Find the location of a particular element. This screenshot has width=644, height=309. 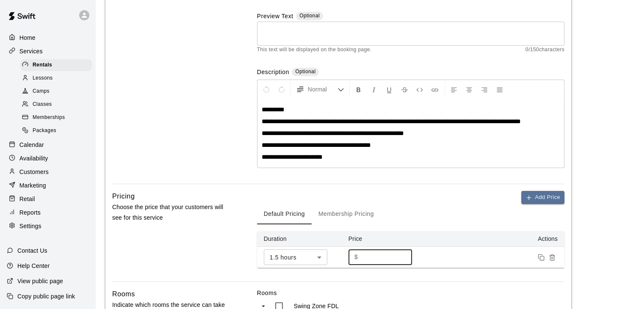

div: Retail is located at coordinates (47, 199).